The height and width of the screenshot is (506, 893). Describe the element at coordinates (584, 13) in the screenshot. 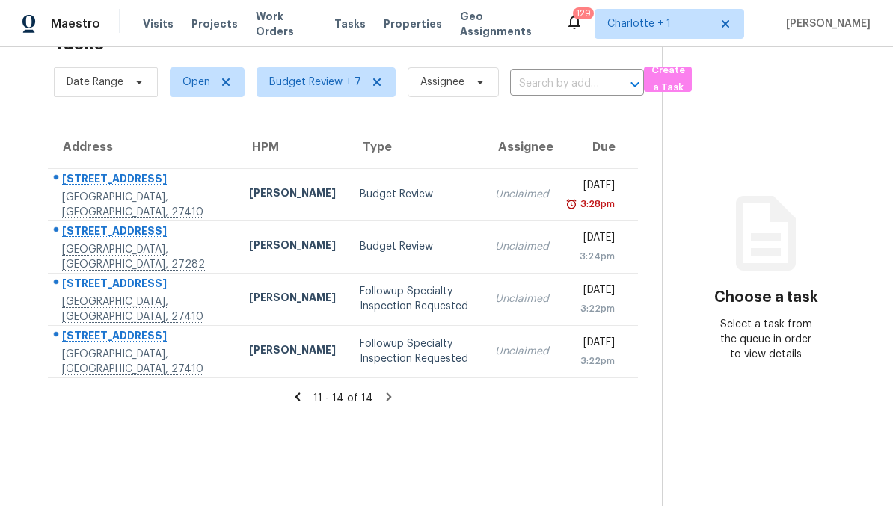

I see `div: 129` at that location.